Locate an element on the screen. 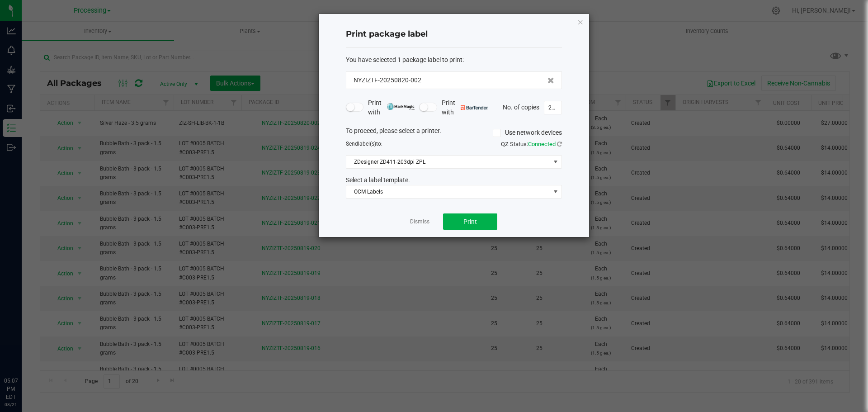  div: To proceed, please select a printer. is located at coordinates (454, 133).